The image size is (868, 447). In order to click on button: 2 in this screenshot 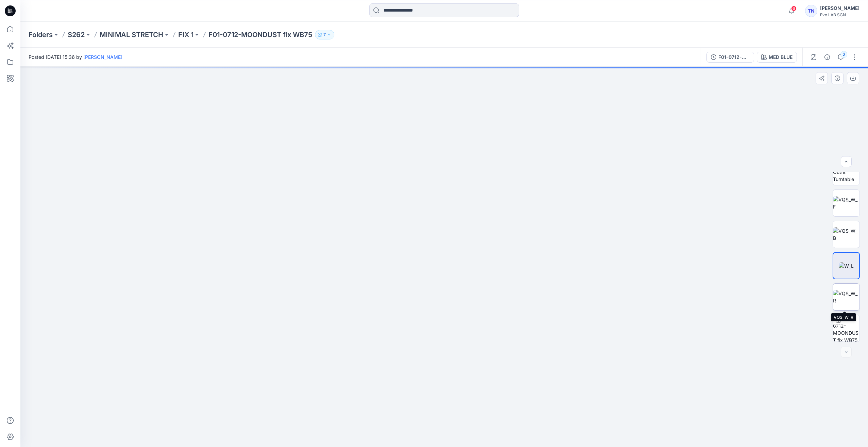, I will do `click(840, 57)`.